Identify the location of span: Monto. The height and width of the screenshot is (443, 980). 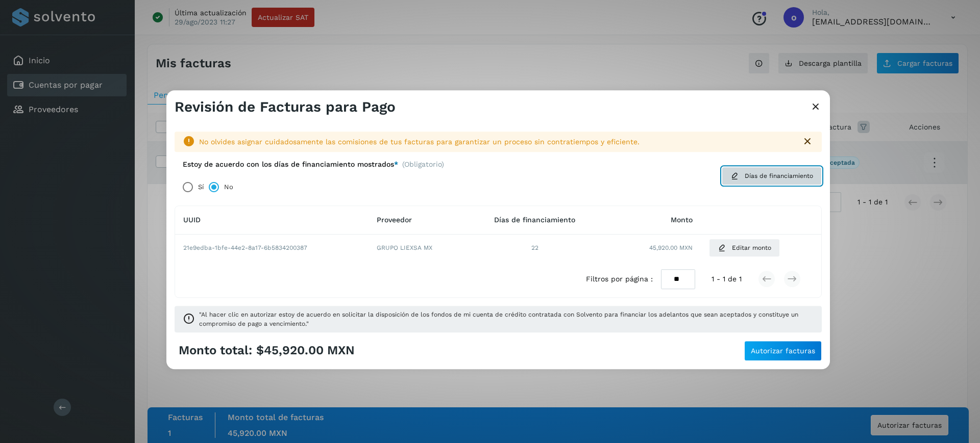
(682, 220).